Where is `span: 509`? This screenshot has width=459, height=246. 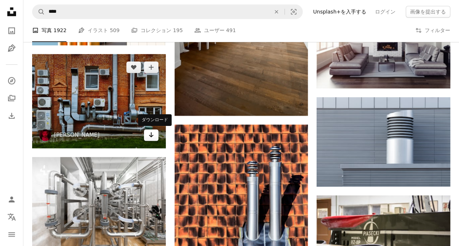 span: 509 is located at coordinates (115, 31).